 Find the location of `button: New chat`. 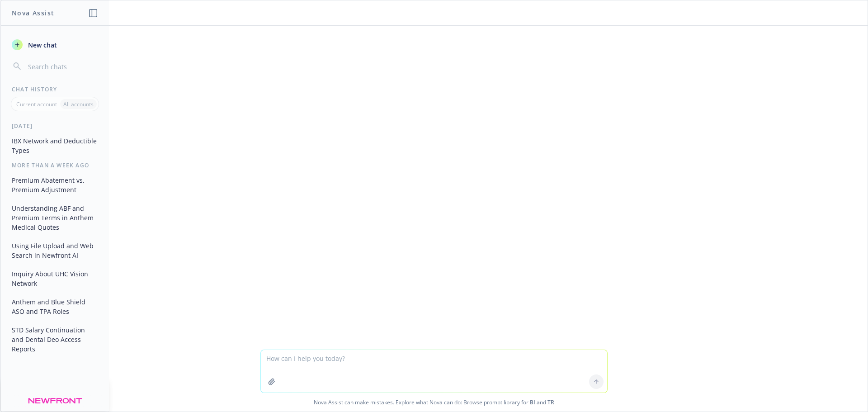

button: New chat is located at coordinates (55, 45).